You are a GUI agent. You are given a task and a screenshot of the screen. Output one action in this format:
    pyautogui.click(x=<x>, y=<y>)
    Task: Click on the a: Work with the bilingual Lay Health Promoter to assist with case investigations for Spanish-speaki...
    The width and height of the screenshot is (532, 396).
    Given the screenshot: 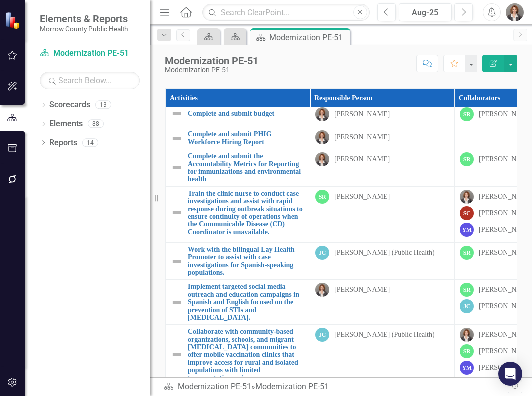 What is the action you would take?
    pyautogui.click(x=247, y=261)
    